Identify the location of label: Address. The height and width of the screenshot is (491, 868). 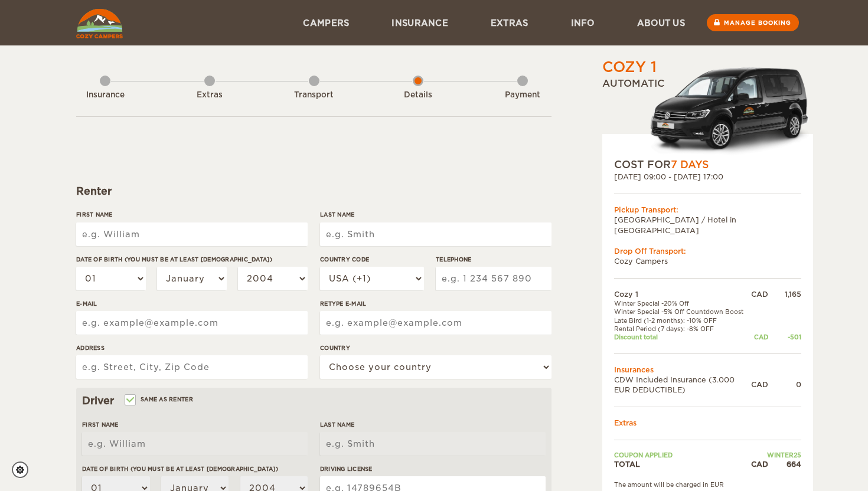
(192, 348).